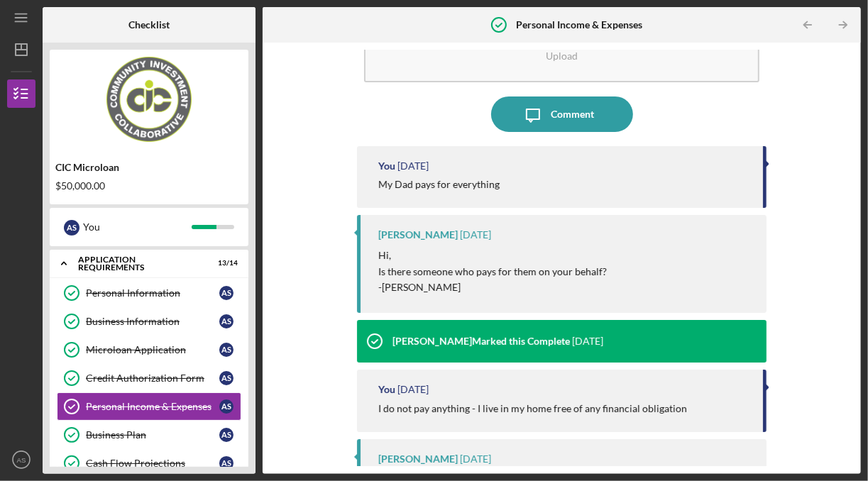 The image size is (868, 481). Describe the element at coordinates (153, 407) in the screenshot. I see `div: Personal Income & Expenses` at that location.